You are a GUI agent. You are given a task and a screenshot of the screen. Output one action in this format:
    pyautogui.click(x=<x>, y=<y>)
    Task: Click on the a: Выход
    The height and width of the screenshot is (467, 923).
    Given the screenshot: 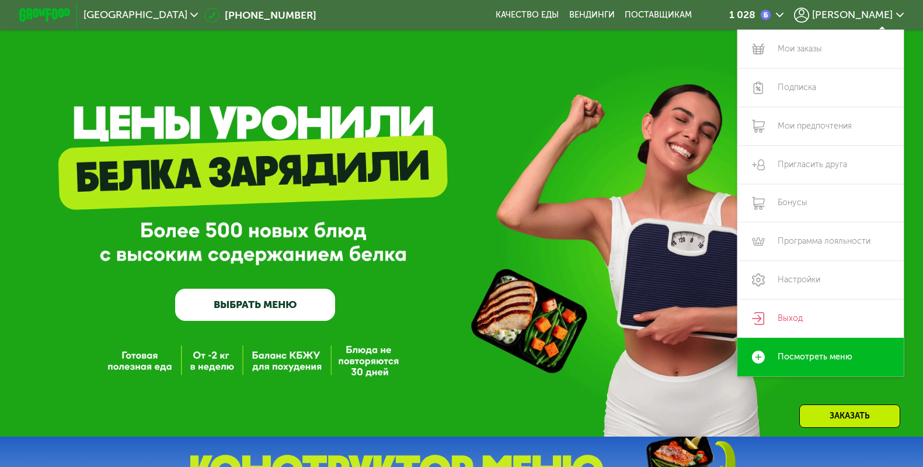 What is the action you would take?
    pyautogui.click(x=821, y=318)
    